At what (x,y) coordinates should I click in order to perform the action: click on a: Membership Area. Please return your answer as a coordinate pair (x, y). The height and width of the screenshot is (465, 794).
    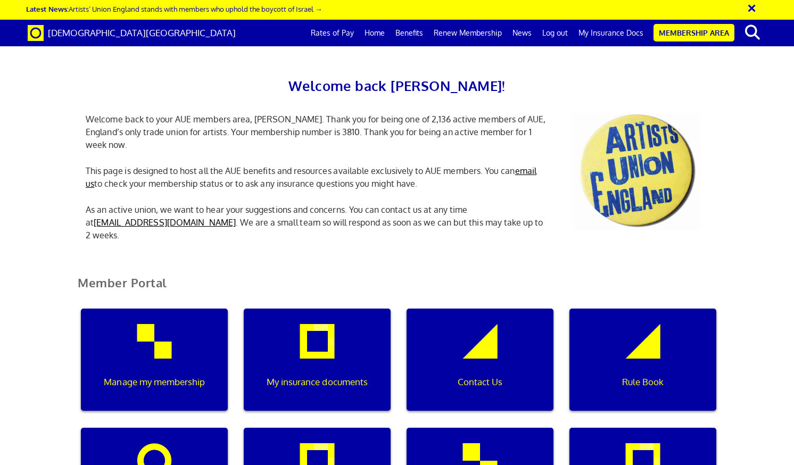
    Looking at the image, I should click on (694, 32).